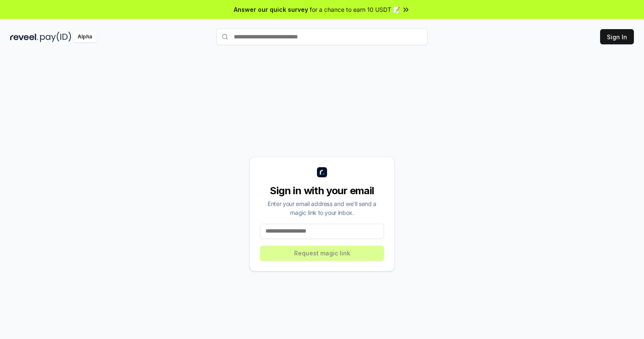 Image resolution: width=644 pixels, height=339 pixels. What do you see at coordinates (322, 172) in the screenshot?
I see `img: logo_small` at bounding box center [322, 172].